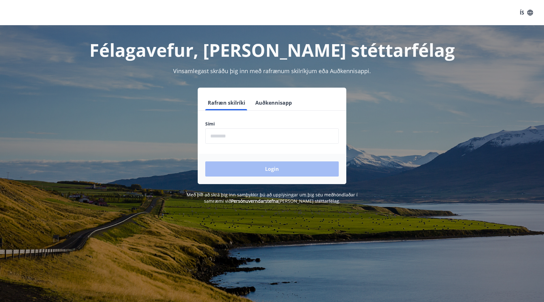 Image resolution: width=544 pixels, height=302 pixels. What do you see at coordinates (255, 201) in the screenshot?
I see `a: Persónuverndarstefna` at bounding box center [255, 201].